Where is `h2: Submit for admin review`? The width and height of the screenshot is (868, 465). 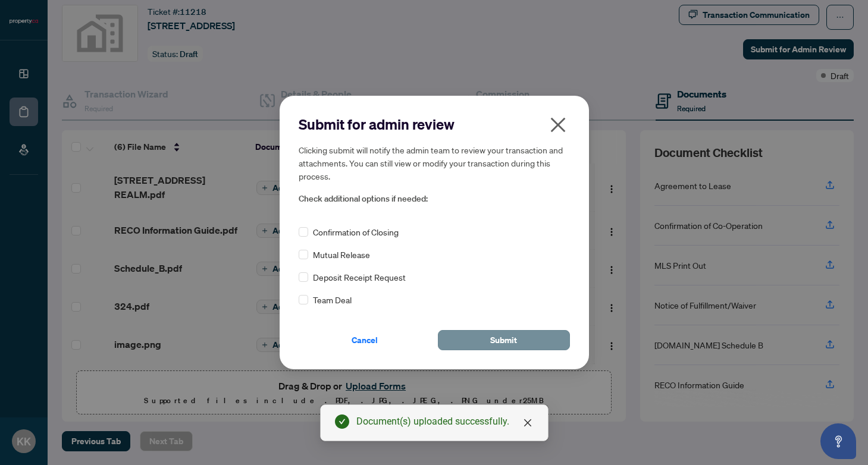
h2: Submit for admin review is located at coordinates (434, 124).